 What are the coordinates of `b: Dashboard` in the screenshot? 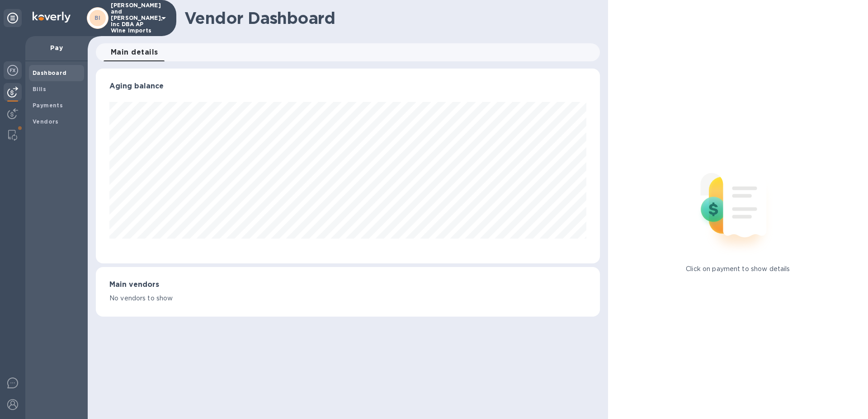 It's located at (49, 72).